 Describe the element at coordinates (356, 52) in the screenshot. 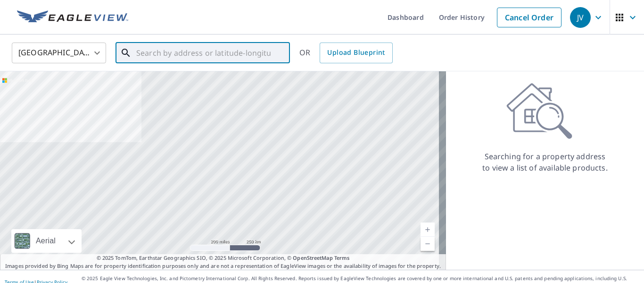

I see `span: Upload Blueprint` at that location.